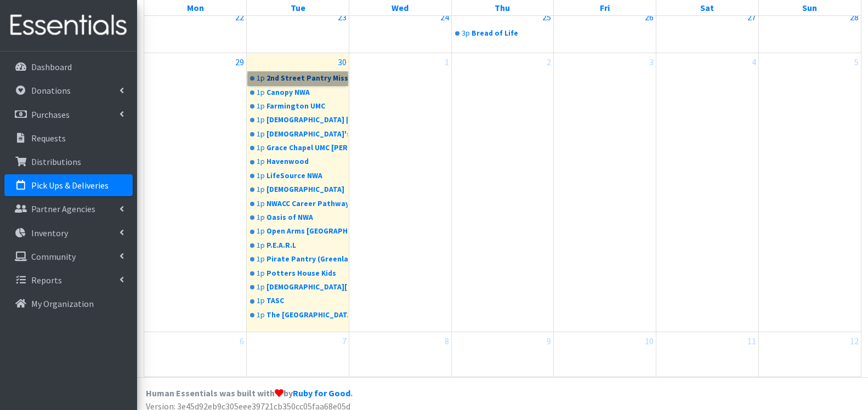 The height and width of the screenshot is (410, 868). What do you see at coordinates (466, 34) in the screenshot?
I see `div: 3p` at bounding box center [466, 34].